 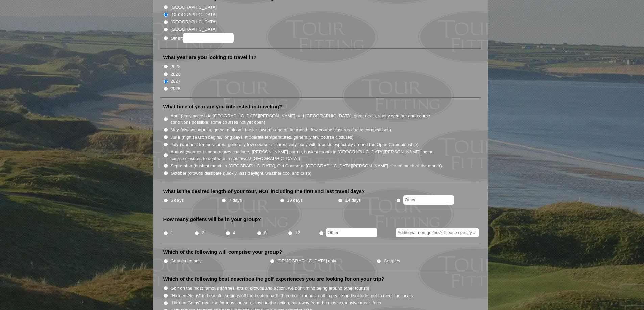 I want to click on label: 4, so click(x=234, y=233).